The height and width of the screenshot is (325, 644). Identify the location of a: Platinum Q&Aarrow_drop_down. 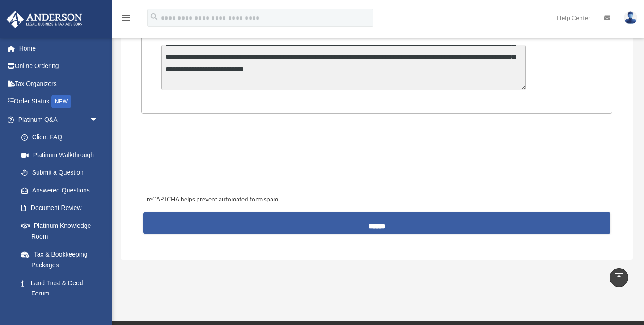
(59, 120).